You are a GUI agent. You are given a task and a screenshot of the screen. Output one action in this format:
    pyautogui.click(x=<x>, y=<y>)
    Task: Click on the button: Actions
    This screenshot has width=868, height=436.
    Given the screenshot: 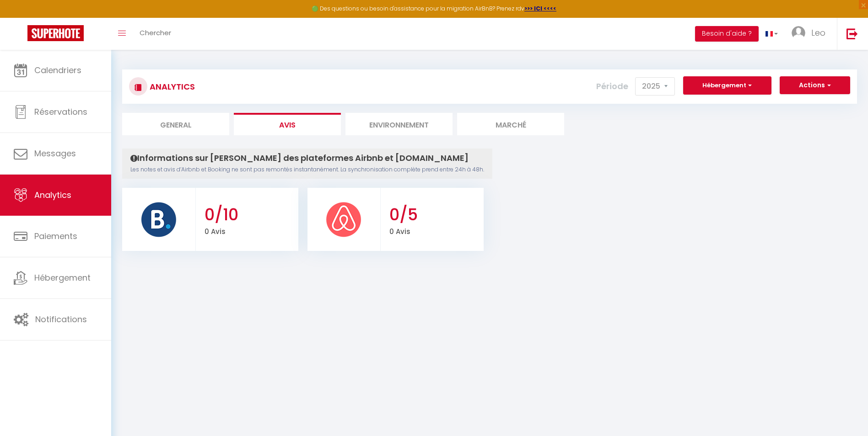 What is the action you would take?
    pyautogui.click(x=814, y=86)
    